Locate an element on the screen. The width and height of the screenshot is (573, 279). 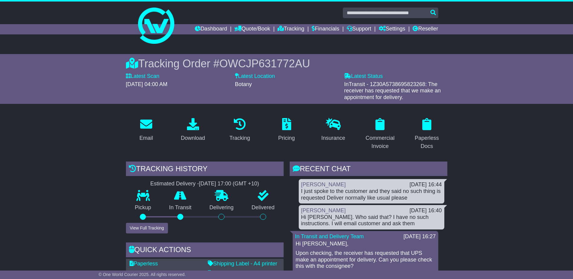
span: OWCJP631772AU is located at coordinates (265, 63).